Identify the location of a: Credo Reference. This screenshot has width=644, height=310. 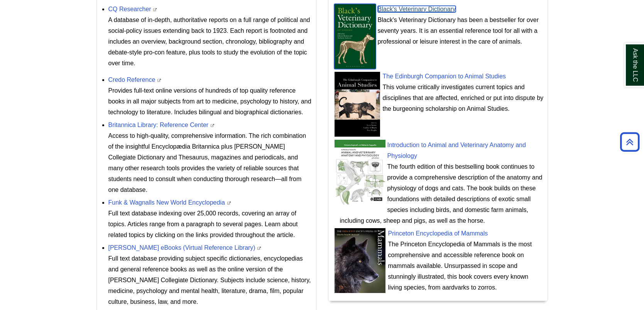
(132, 79).